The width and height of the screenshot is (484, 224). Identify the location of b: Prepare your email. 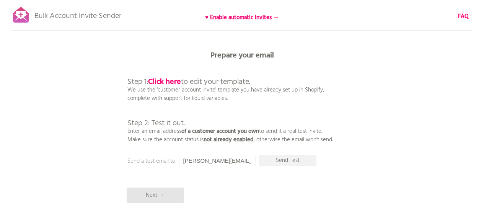
(242, 55).